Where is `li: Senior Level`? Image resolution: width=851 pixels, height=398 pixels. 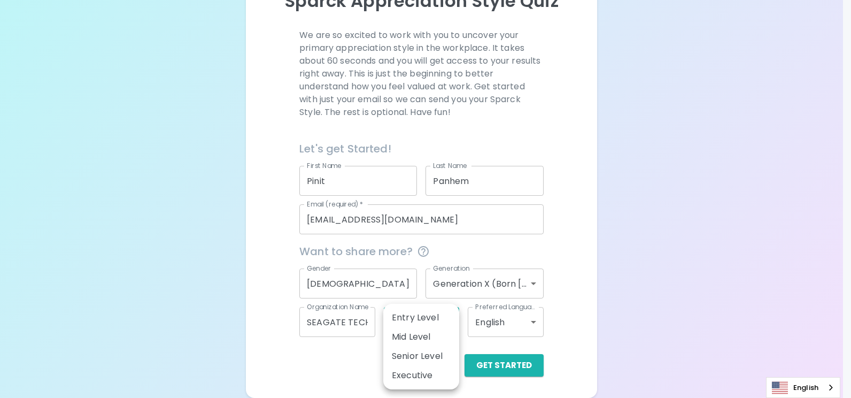 li: Senior Level is located at coordinates (421, 356).